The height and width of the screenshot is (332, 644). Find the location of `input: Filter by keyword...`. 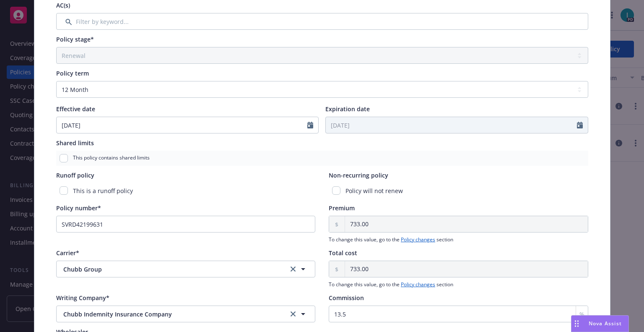

input: Filter by keyword... is located at coordinates (322, 21).